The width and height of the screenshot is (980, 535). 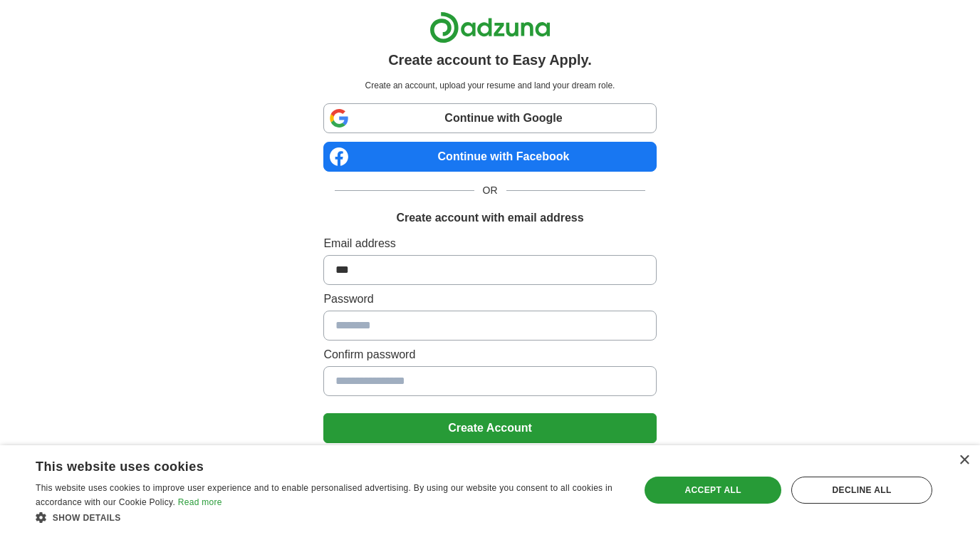 What do you see at coordinates (328, 517) in the screenshot?
I see `div: Show details` at bounding box center [328, 517].